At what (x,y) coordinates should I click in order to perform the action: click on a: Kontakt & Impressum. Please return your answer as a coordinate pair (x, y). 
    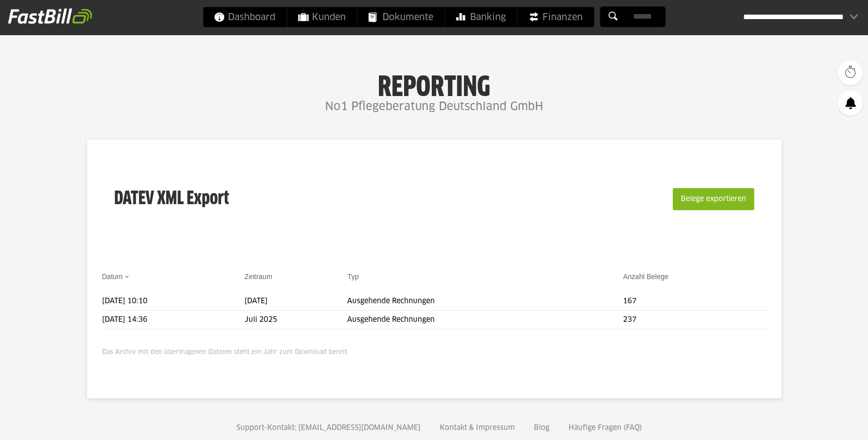
    Looking at the image, I should click on (477, 428).